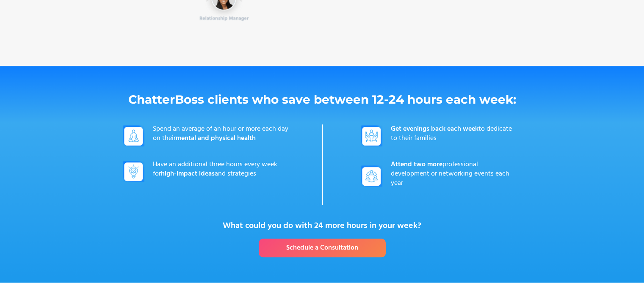  Describe the element at coordinates (417, 164) in the screenshot. I see `strong: Attend two more` at that location.